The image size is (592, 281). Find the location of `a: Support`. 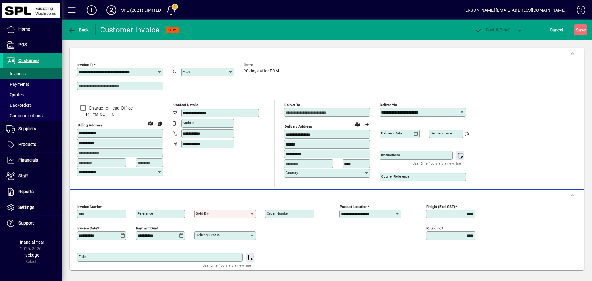

a: Support is located at coordinates (32, 223).